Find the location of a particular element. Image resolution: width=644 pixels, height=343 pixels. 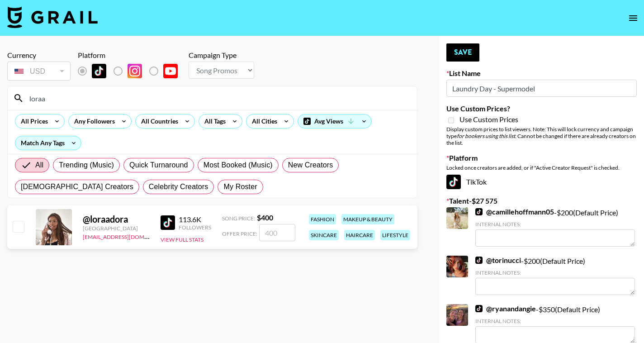

div: Locked once creators are added, or if "Active Creator Request" is checked. is located at coordinates (541, 168).